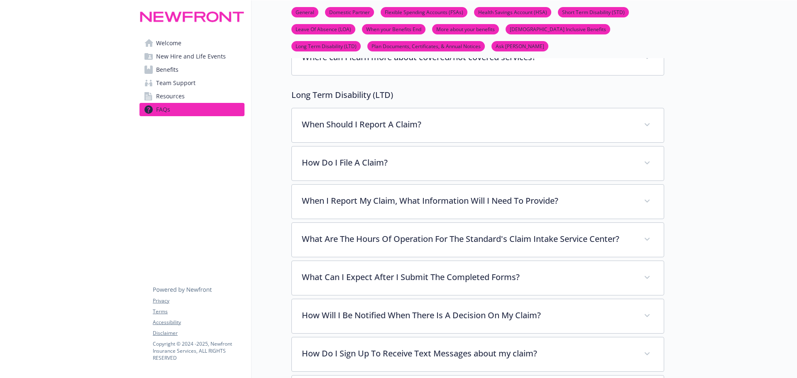 This screenshot has height=378, width=797. Describe the element at coordinates (198, 312) in the screenshot. I see `a: Terms` at that location.